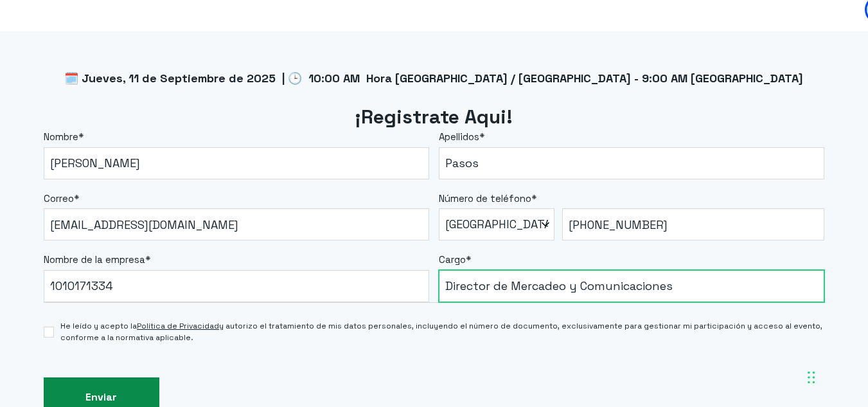 The image size is (868, 407). I want to click on div: Widget de chat, so click(752, 324).